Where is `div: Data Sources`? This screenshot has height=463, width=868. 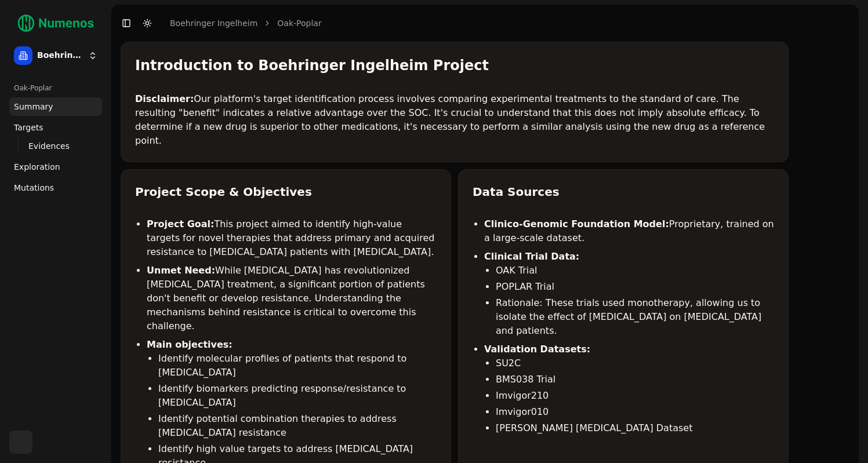 div: Data Sources is located at coordinates (623, 192).